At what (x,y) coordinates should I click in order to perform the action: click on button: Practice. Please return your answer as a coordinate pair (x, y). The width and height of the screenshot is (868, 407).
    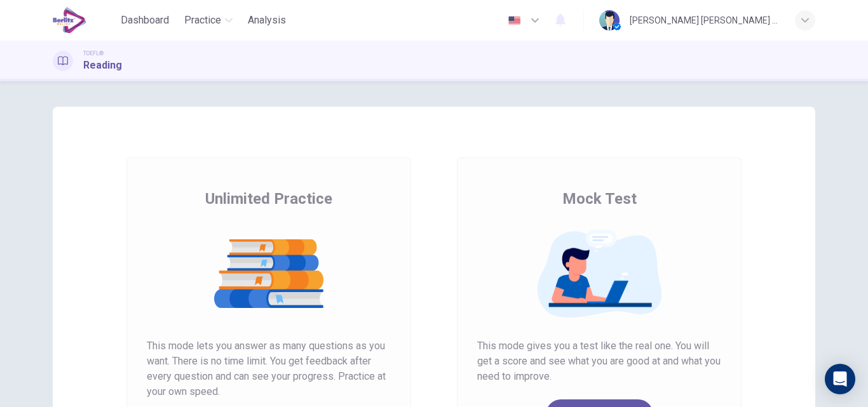
    Looking at the image, I should click on (208, 20).